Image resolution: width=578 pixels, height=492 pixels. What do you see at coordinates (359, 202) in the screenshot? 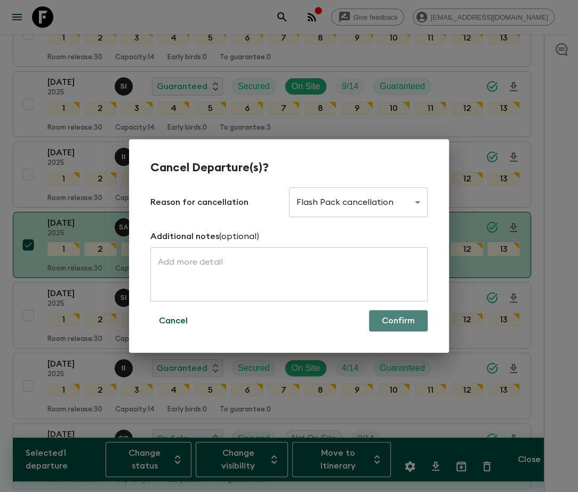
I see `div: Flash Pack cancellation` at bounding box center [359, 202].